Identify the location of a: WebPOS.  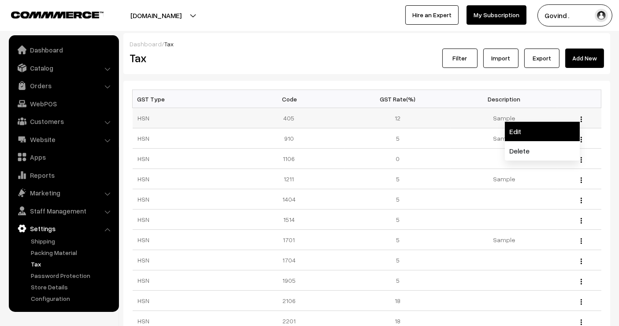
(63, 104).